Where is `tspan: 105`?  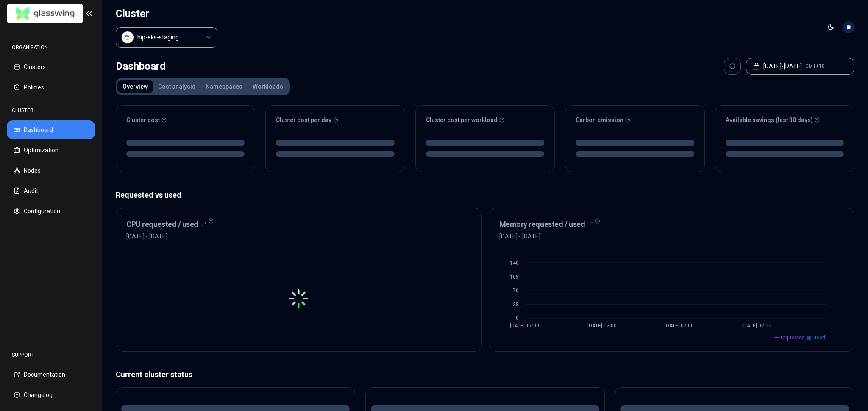
tspan: 105 is located at coordinates (513, 277).